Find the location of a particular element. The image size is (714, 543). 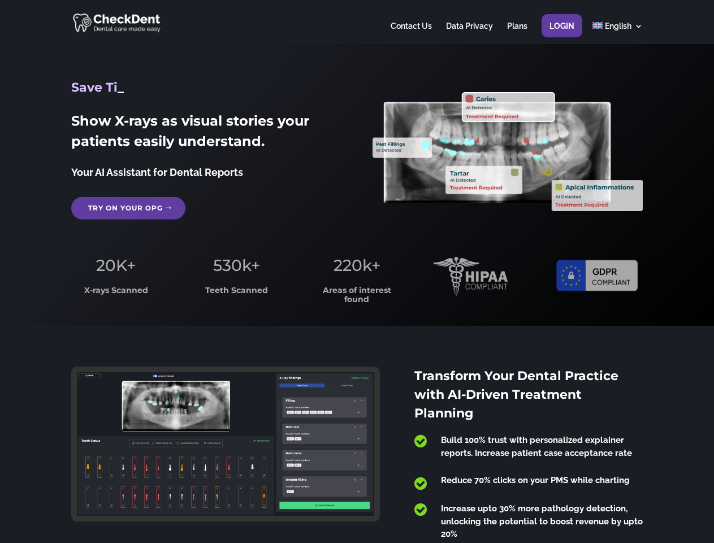

span: Reduce 70% clicks on your PMS while charting is located at coordinates (536, 480).